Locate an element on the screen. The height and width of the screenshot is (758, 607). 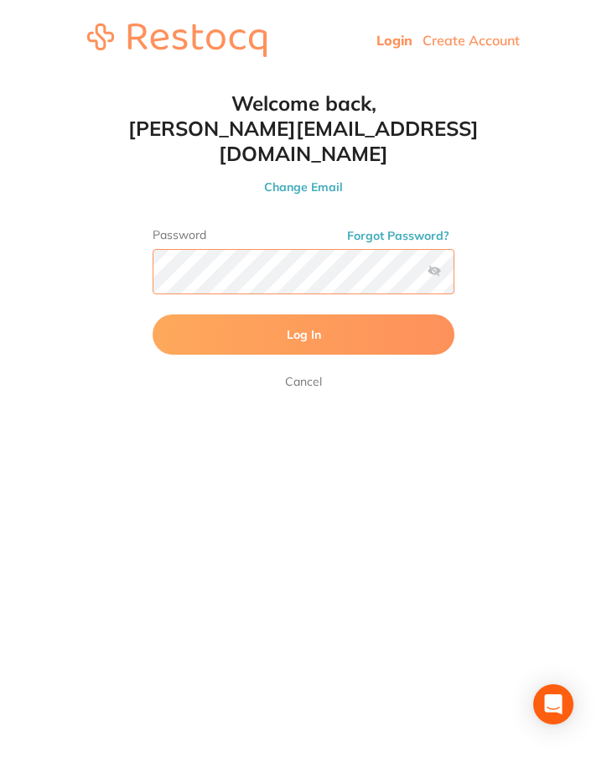
a: Cancel is located at coordinates (303, 381).